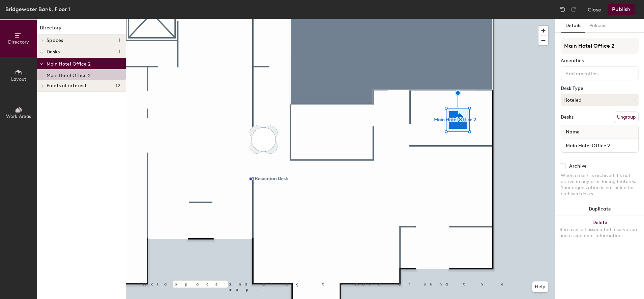 The width and height of the screenshot is (644, 299). I want to click on button: Close, so click(595, 9).